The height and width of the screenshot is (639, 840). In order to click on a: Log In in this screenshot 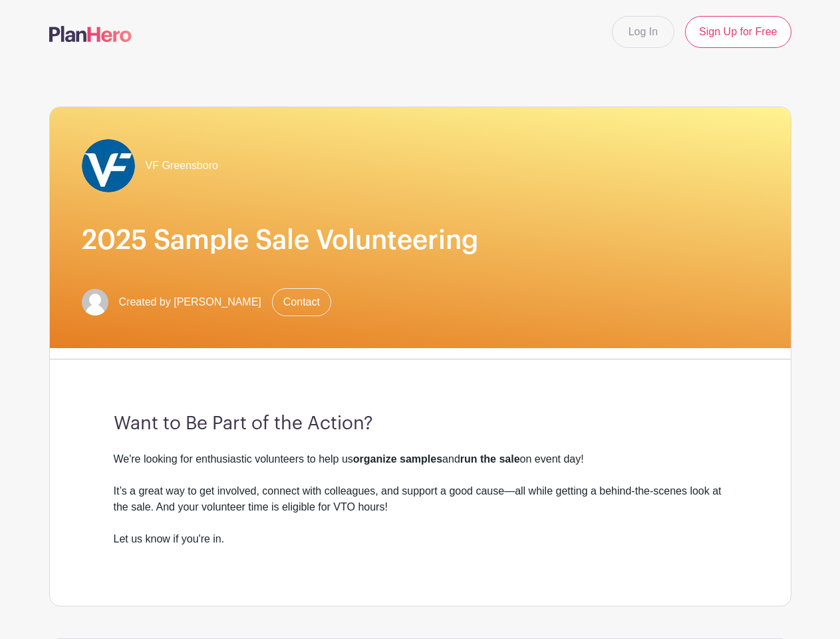, I will do `click(643, 32)`.